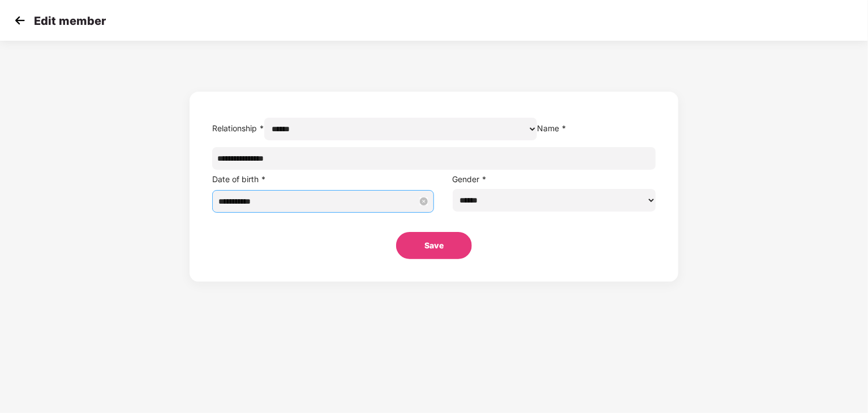 This screenshot has width=868, height=413. Describe the element at coordinates (70, 21) in the screenshot. I see `p: Edit member` at that location.